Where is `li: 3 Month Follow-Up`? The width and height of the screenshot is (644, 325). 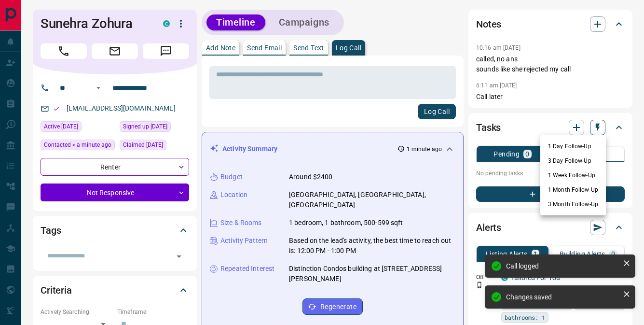
li: 3 Month Follow-Up is located at coordinates (573, 204).